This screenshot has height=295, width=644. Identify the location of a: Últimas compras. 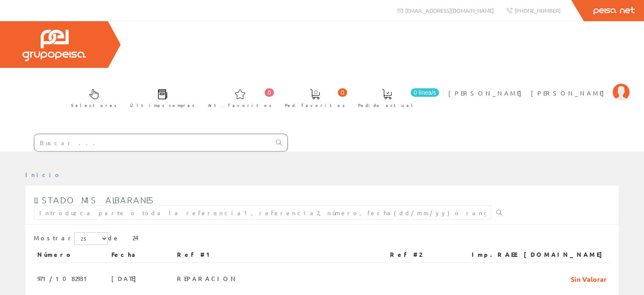
(160, 97).